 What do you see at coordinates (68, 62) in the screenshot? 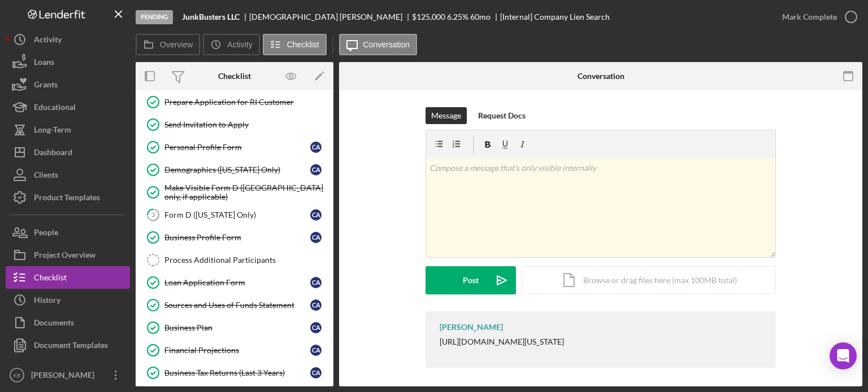
I see `button: Loans` at bounding box center [68, 62].